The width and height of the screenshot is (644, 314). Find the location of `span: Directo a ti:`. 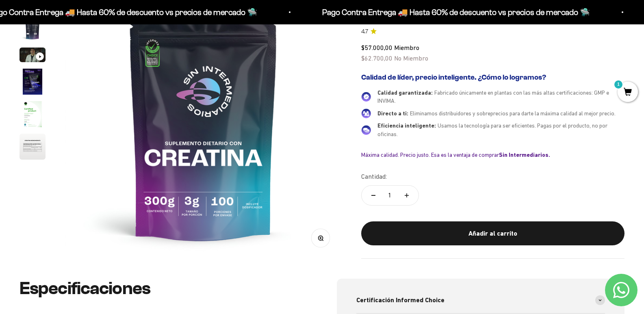

span: Directo a ti: is located at coordinates (393, 113).